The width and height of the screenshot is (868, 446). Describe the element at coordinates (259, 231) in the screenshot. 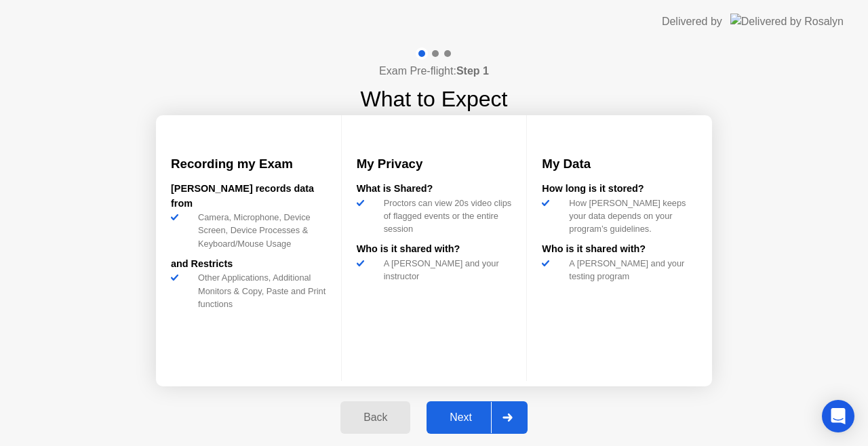

I see `div: Camera, Microphone, Device Screen, Device Processes & Keyboard/Mouse Usage` at that location.